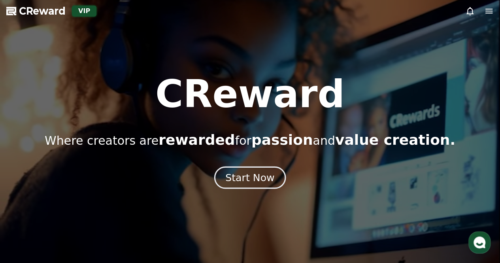 This screenshot has width=500, height=263. I want to click on span: Settings, so click(126, 212).